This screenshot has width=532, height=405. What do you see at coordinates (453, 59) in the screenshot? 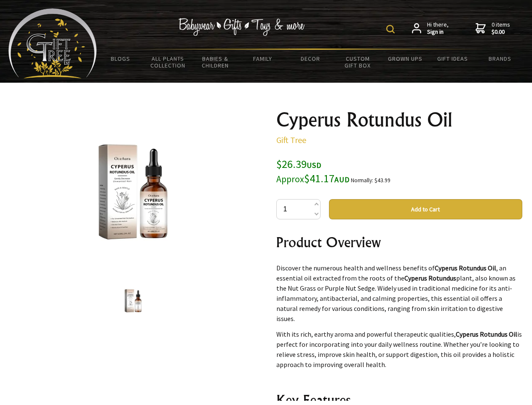
I see `a: Gift Ideas` at bounding box center [453, 59].